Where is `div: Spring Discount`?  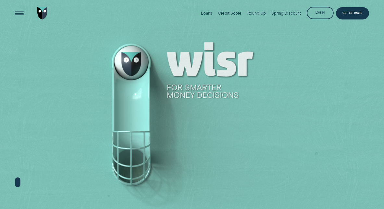 div: Spring Discount is located at coordinates (286, 13).